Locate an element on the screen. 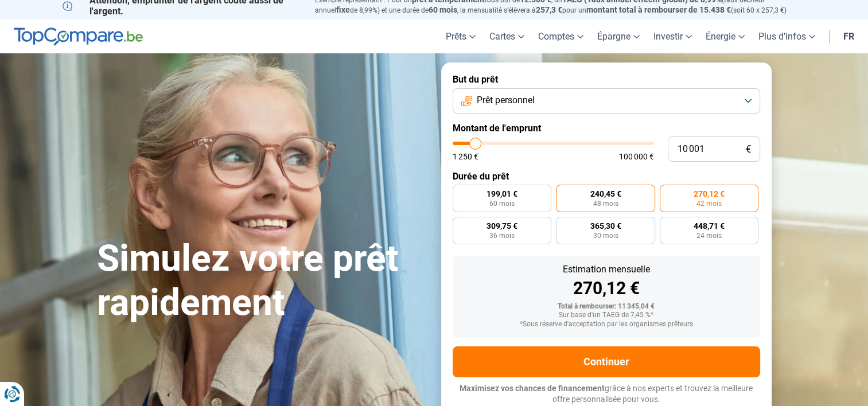  img: TopCompare is located at coordinates (78, 37).